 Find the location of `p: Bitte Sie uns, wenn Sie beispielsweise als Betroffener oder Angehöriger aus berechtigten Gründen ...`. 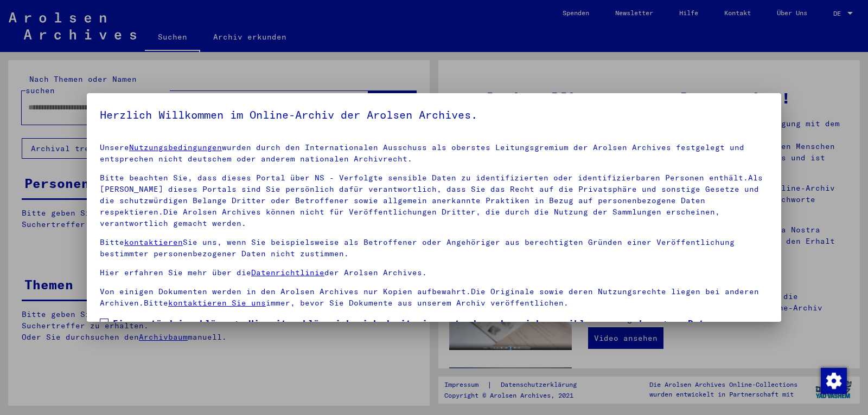

p: Bitte Sie uns, wenn Sie beispielsweise als Betroffener oder Angehöriger aus berechtigten Gründen ... is located at coordinates (434, 248).